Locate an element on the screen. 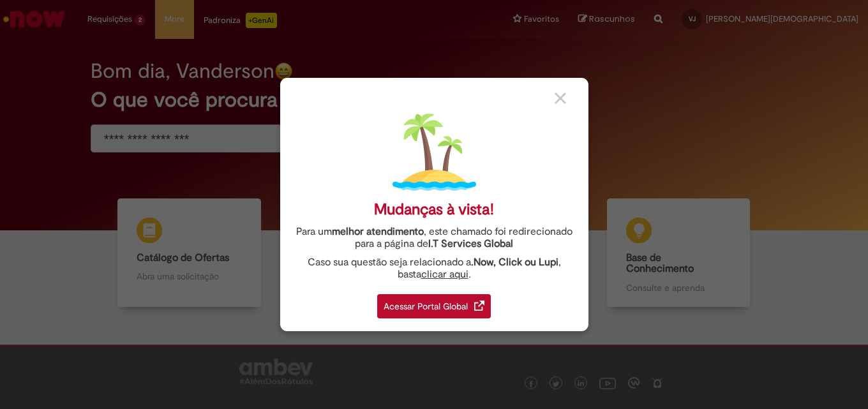 The width and height of the screenshot is (868, 409). a: Acessar Portal Global is located at coordinates (434, 303).